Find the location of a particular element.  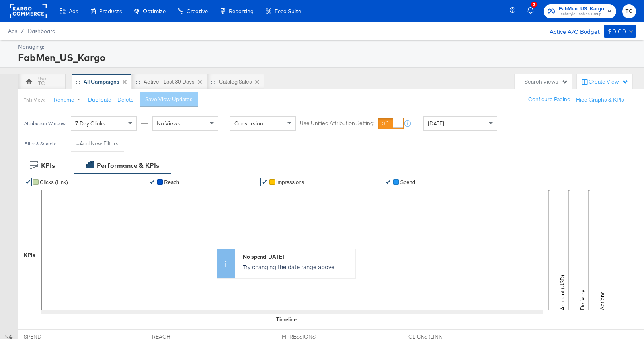

button: Configure Pacing is located at coordinates (549, 99).